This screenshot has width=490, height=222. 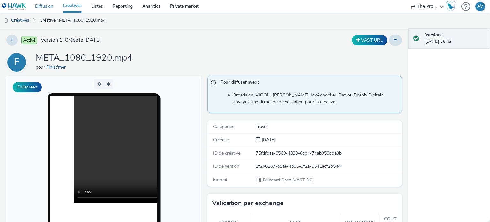 What do you see at coordinates (17, 62) in the screenshot?
I see `div: F` at bounding box center [17, 62].